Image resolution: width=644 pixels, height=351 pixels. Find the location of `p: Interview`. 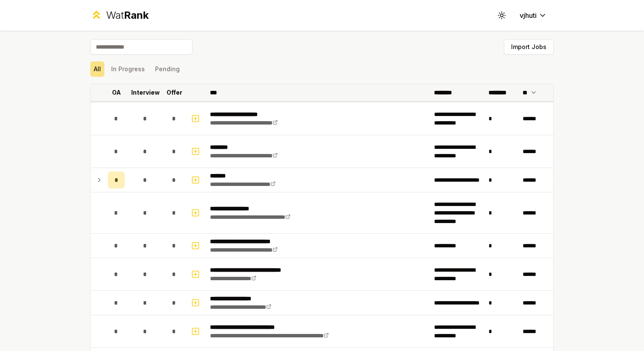

p: Interview is located at coordinates (145, 93).